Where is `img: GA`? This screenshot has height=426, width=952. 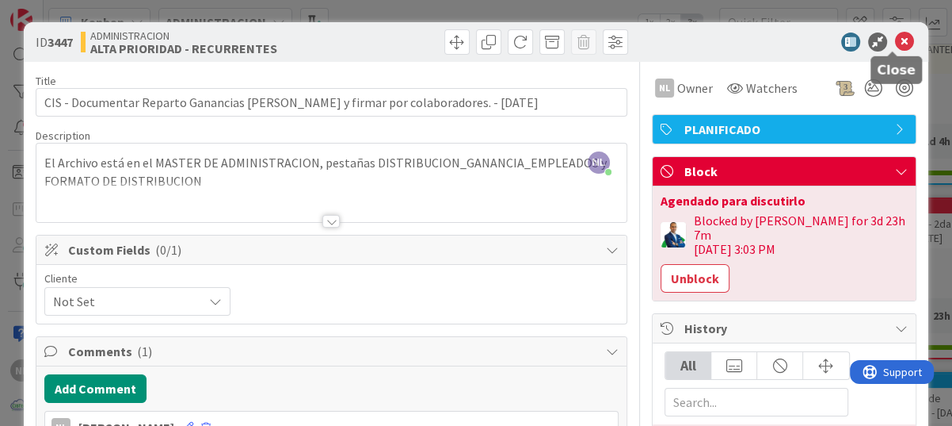 img: GA is located at coordinates (674, 235).